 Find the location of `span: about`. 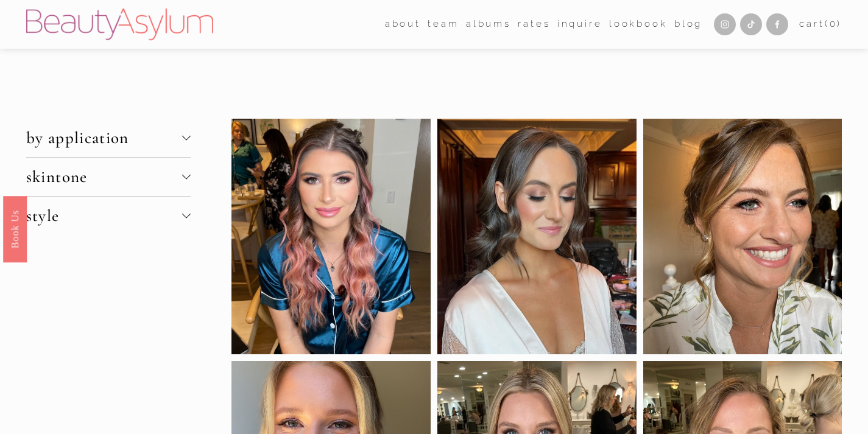

span: about is located at coordinates (403, 24).